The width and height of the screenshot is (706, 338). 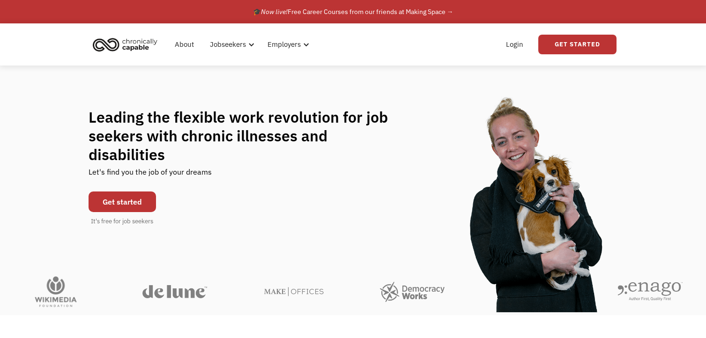 What do you see at coordinates (353, 12) in the screenshot?
I see `div: 🎓 Free Career Courses from our friends at Making Space →` at bounding box center [353, 12].